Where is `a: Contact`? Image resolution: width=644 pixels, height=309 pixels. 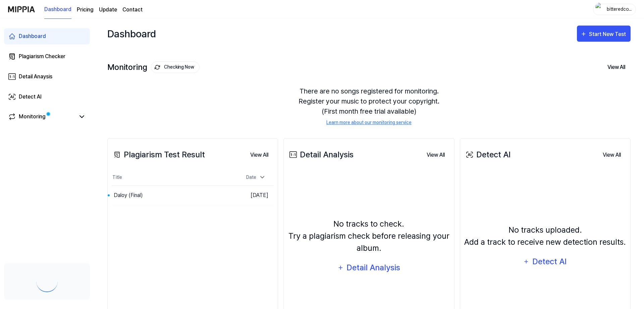
a: Contact is located at coordinates (132, 10).